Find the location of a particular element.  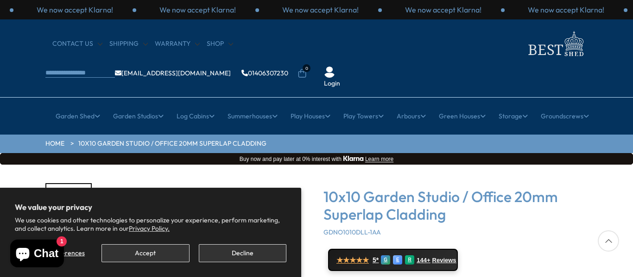

div: G is located at coordinates (385, 260).